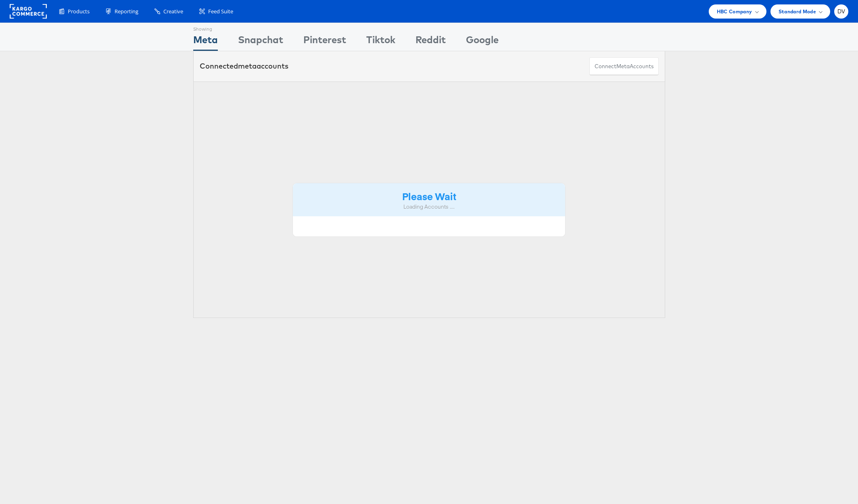 Image resolution: width=858 pixels, height=504 pixels. I want to click on div: Connected accounts, so click(244, 66).